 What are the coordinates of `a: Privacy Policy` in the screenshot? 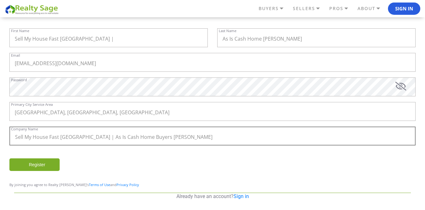 It's located at (128, 184).